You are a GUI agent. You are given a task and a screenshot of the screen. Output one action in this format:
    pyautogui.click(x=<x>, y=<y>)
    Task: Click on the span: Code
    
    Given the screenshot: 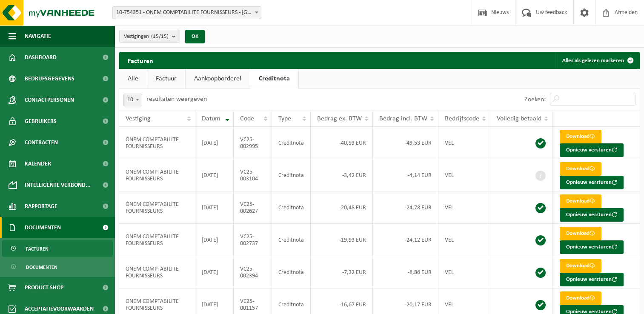 What is the action you would take?
    pyautogui.click(x=247, y=118)
    